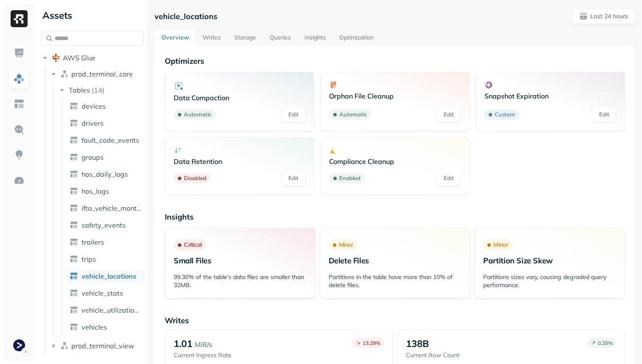  Describe the element at coordinates (186, 16) in the screenshot. I see `p: vehicle_locations` at that location.